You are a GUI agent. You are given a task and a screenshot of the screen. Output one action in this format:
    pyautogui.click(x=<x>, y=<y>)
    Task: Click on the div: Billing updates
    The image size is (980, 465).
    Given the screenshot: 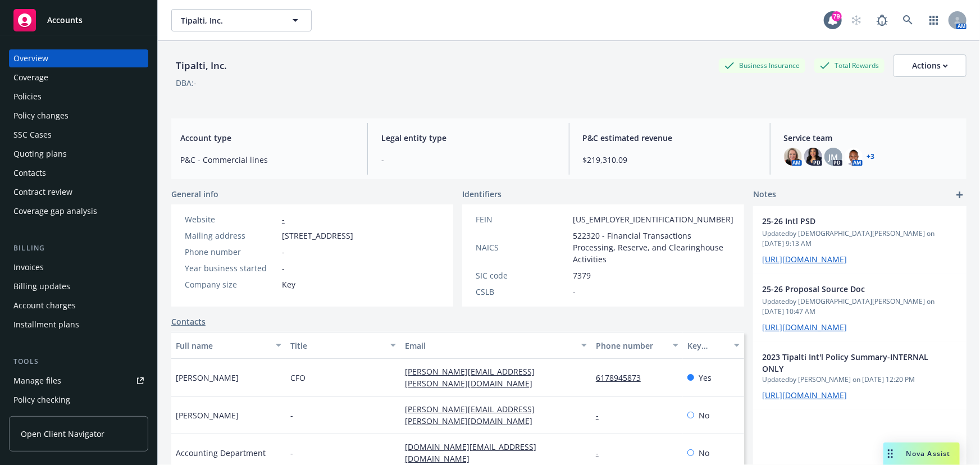 What is the action you would take?
    pyautogui.click(x=41, y=287)
    